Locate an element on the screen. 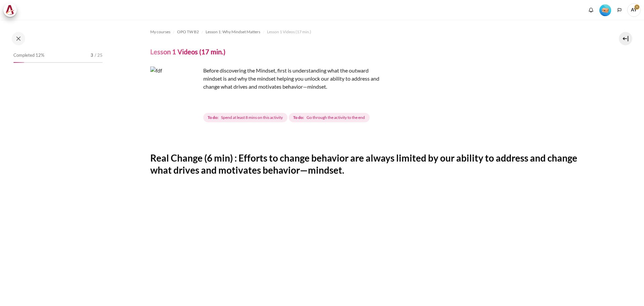 Image resolution: width=644 pixels, height=306 pixels. span: Completed 12% is located at coordinates (29, 55).